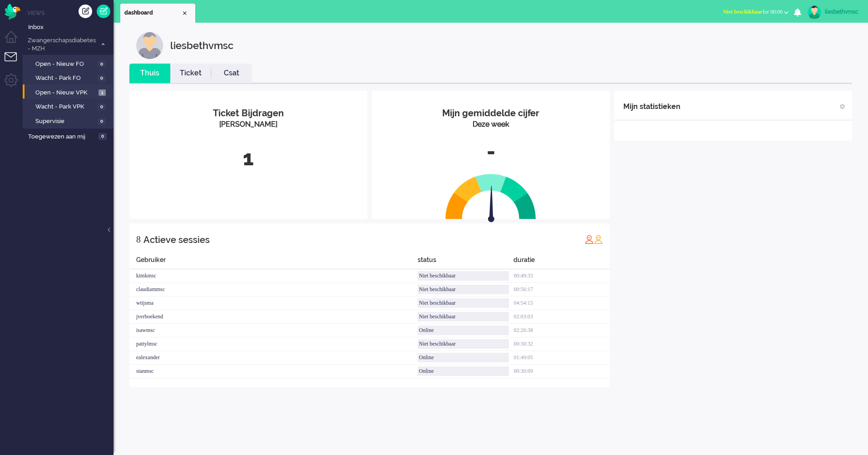 Image resolution: width=868 pixels, height=455 pixels. I want to click on div: Ticket Bijdragen, so click(248, 113).